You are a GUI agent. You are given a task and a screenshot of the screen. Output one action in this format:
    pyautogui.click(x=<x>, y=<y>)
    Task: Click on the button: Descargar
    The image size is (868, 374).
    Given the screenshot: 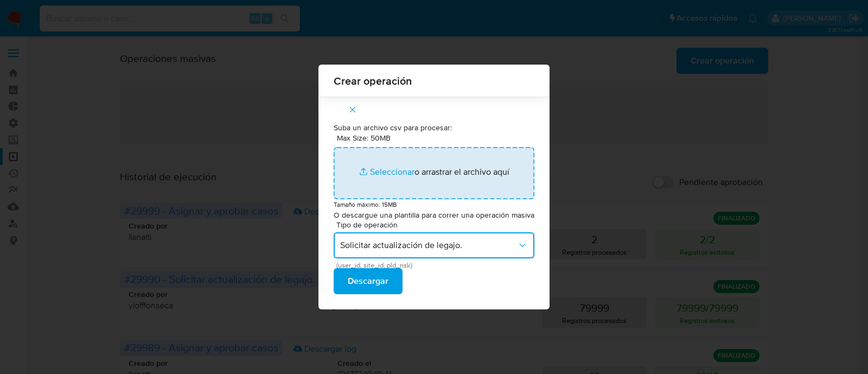 What is the action you would take?
    pyautogui.click(x=368, y=281)
    